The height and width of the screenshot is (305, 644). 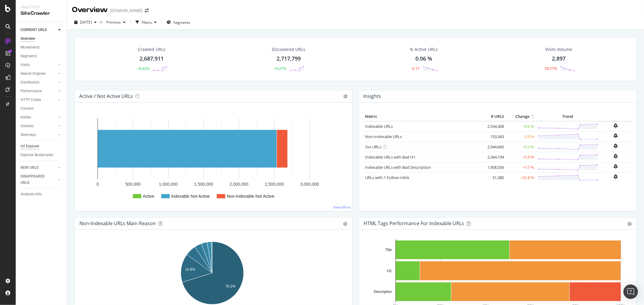 I want to click on div: Analytics, so click(x=41, y=7).